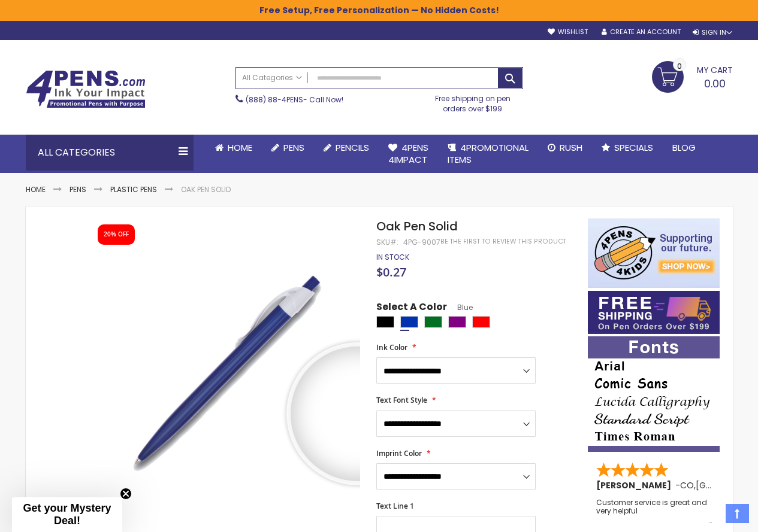  What do you see at coordinates (641, 31) in the screenshot?
I see `a: Create an Account` at bounding box center [641, 31].